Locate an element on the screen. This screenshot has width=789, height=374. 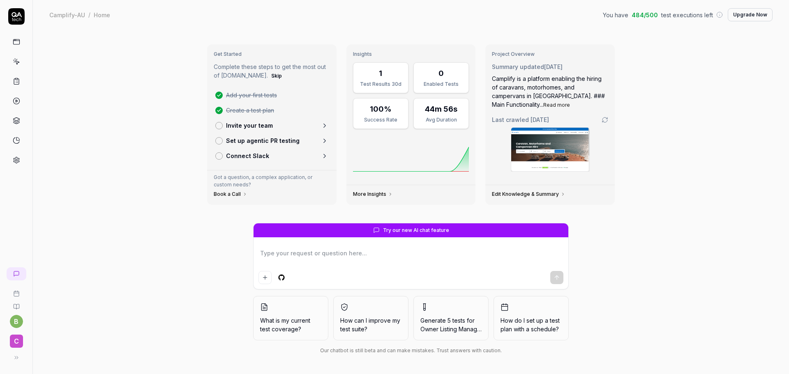
span: 484 / 500 is located at coordinates (645, 15).